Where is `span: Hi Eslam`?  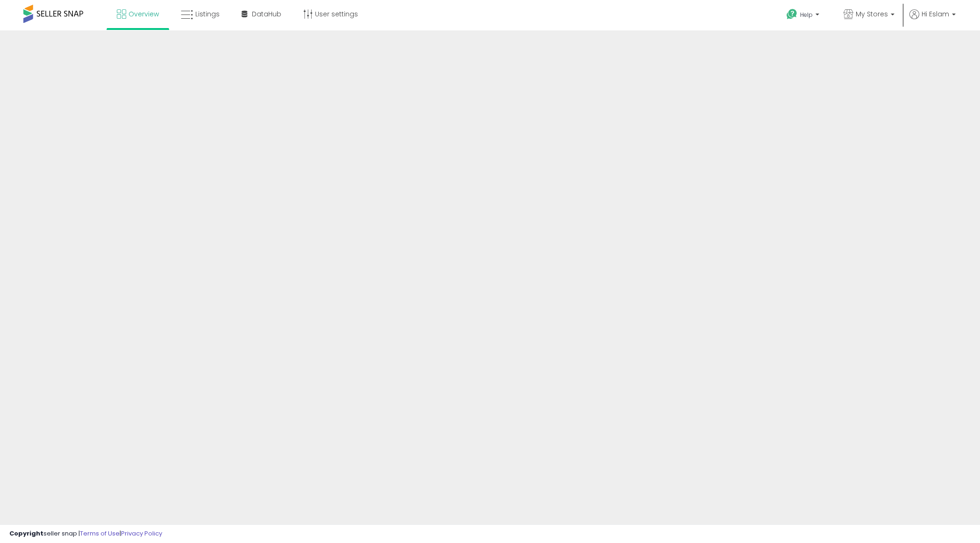
span: Hi Eslam is located at coordinates (936, 14).